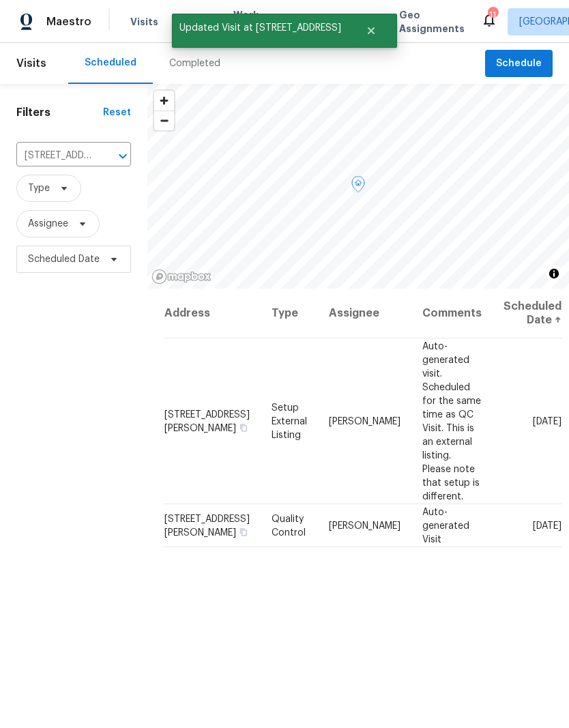  I want to click on div: Reset, so click(117, 112).